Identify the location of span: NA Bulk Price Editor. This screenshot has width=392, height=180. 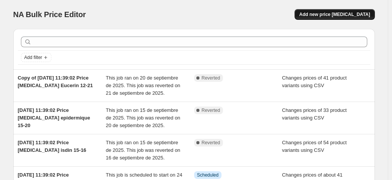
(50, 14).